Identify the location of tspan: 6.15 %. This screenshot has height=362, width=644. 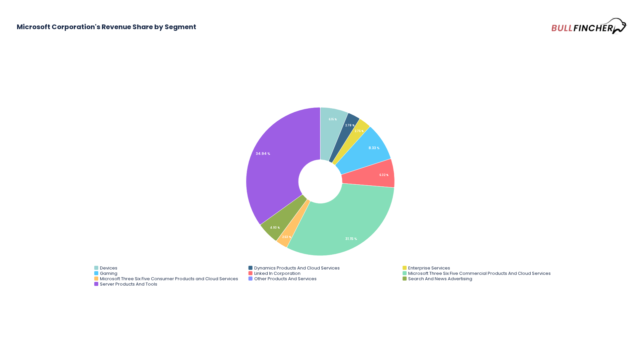
(333, 120).